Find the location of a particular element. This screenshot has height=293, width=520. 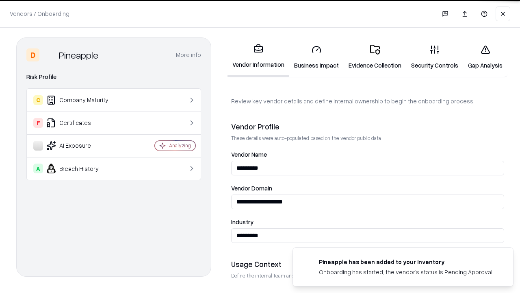

div: Usage Context is located at coordinates (368, 264).